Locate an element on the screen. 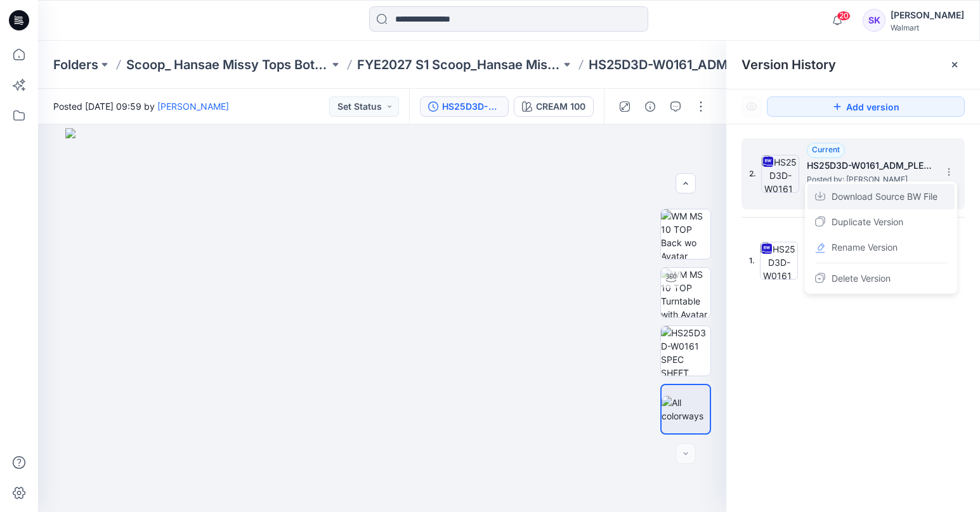  h5: HS25D3D-W0161_ADM_PLEATED CROPPED TEE Full colorways is located at coordinates (870, 166).